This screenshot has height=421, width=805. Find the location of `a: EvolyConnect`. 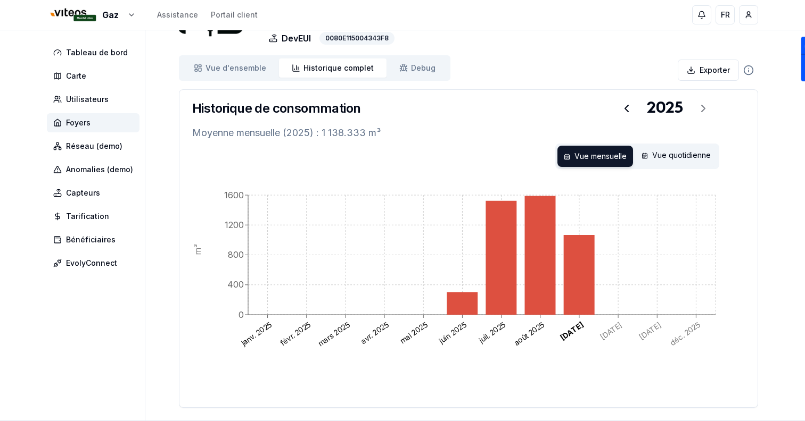

a: EvolyConnect is located at coordinates (95, 263).